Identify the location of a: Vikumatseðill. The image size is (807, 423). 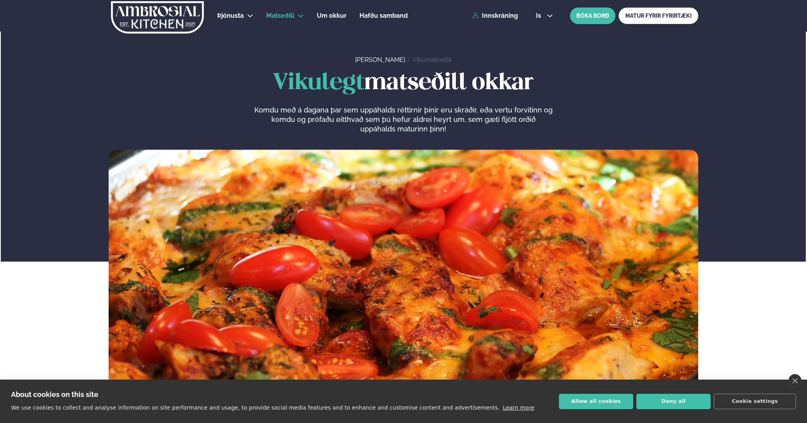
(432, 60).